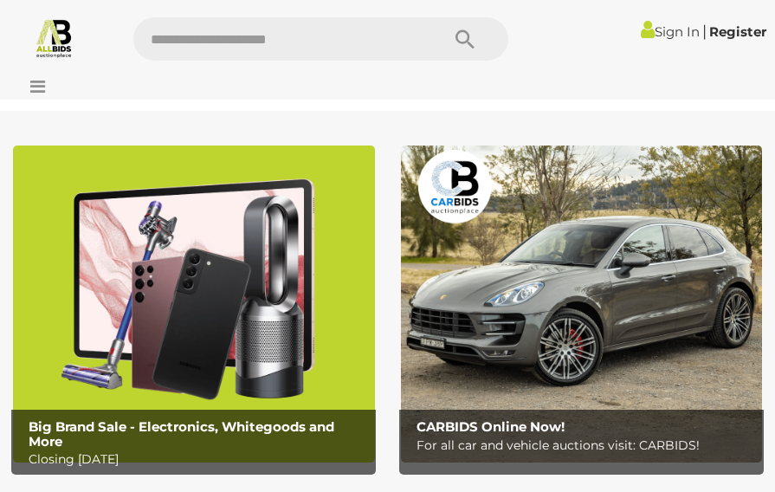 The image size is (775, 492). Describe the element at coordinates (585, 445) in the screenshot. I see `p: For all car and vehicle auctions visit: CARBIDS!` at that location.